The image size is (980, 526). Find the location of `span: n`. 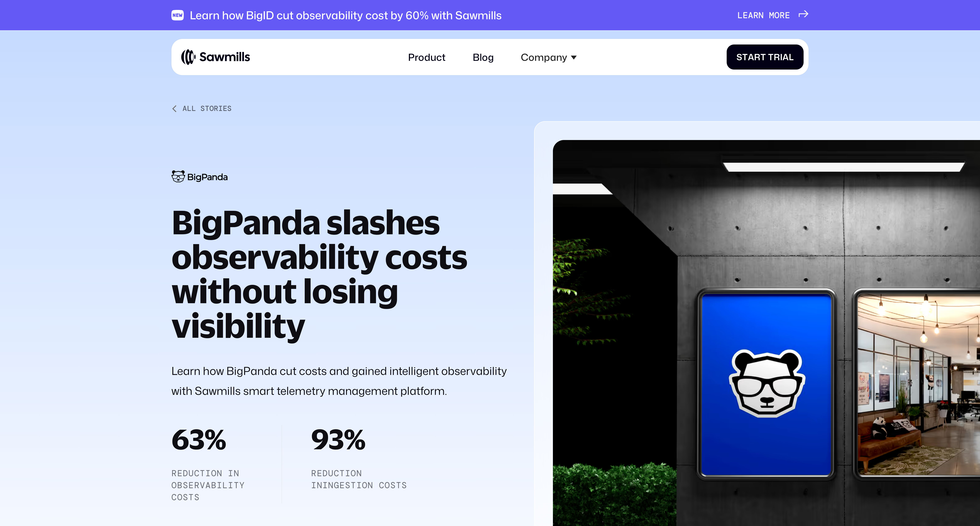

span: n is located at coordinates (761, 15).